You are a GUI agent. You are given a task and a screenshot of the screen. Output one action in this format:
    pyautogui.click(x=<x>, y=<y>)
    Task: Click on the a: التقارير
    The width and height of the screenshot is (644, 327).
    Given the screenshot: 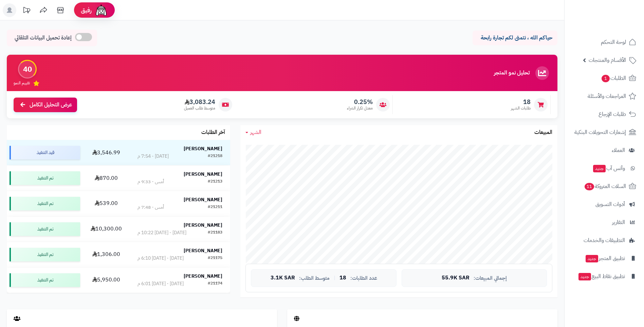 What is the action you would take?
    pyautogui.click(x=605, y=222)
    